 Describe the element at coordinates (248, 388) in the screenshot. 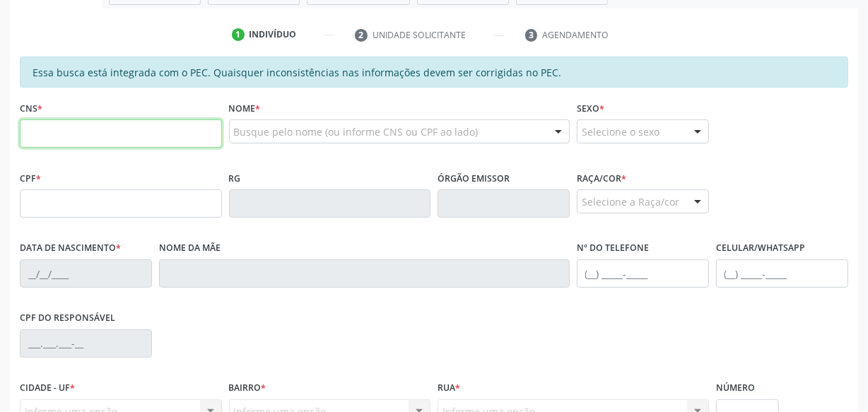

I see `label: Bairro` at that location.